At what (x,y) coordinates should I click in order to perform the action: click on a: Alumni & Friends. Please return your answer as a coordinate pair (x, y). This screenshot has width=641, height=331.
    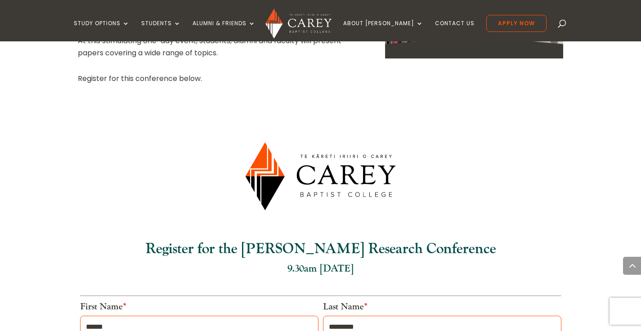
    Looking at the image, I should click on (224, 31).